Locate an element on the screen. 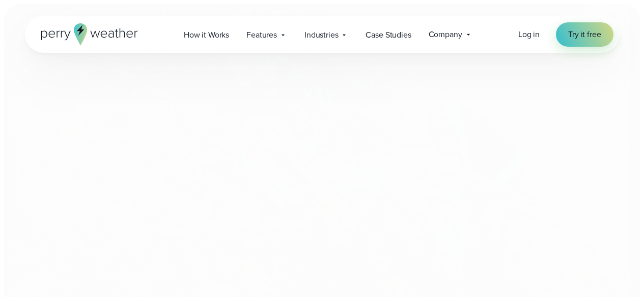  a: Log in is located at coordinates (529, 34).